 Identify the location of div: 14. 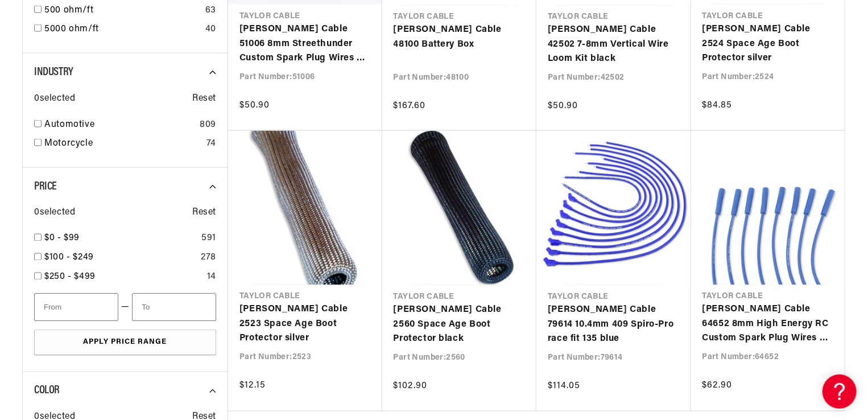
(212, 278).